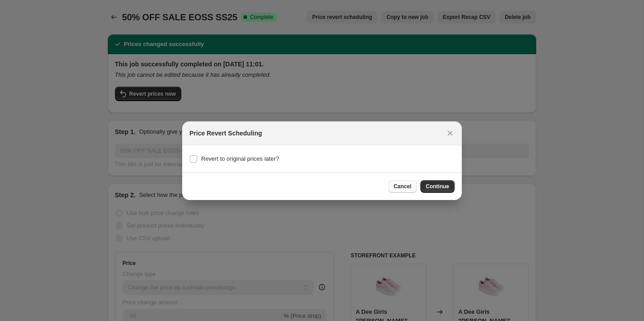 This screenshot has width=644, height=321. I want to click on span: Revert to original prices later?, so click(240, 158).